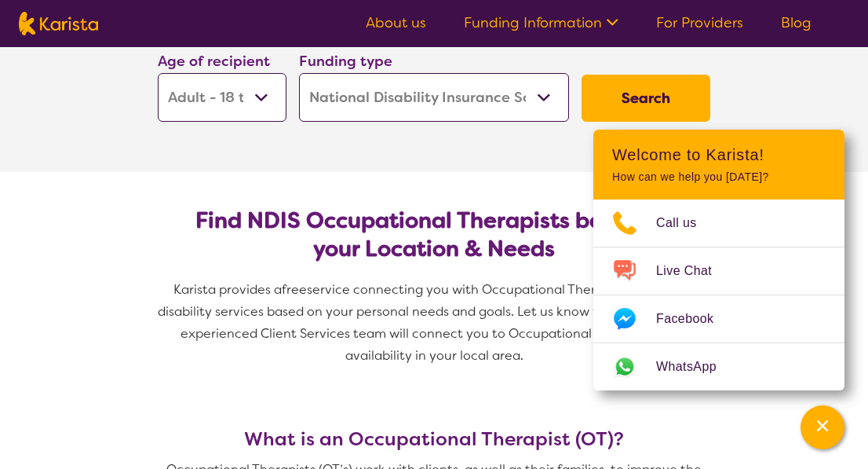 This screenshot has width=868, height=469. Describe the element at coordinates (693, 319) in the screenshot. I see `span: Facebook` at that location.